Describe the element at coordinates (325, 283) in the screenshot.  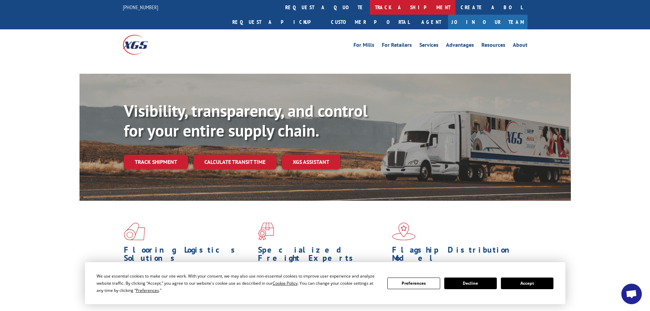
I see `div: Cookie Consent Prompt` at that location.